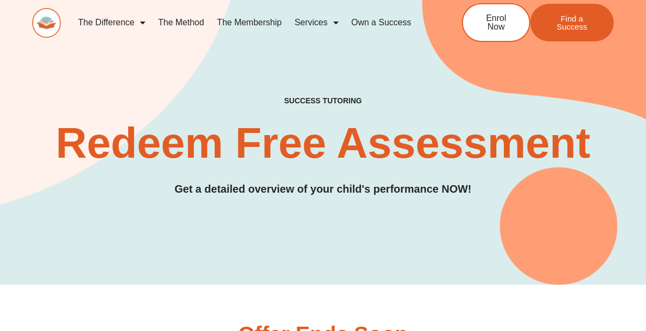  Describe the element at coordinates (111, 23) in the screenshot. I see `a: The Difference` at that location.